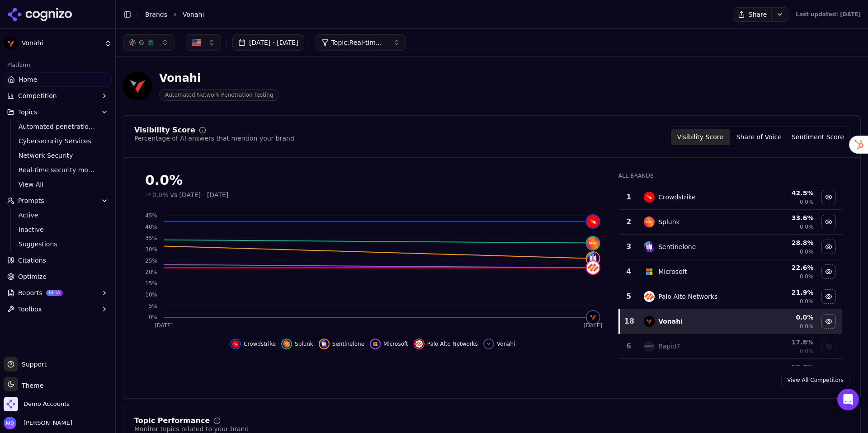 This screenshot has height=433, width=868. I want to click on tspan: 30%, so click(151, 249).